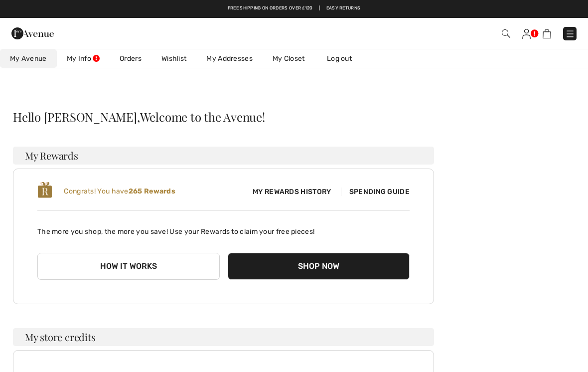  What do you see at coordinates (229, 59) in the screenshot?
I see `a: My Addresses` at bounding box center [229, 59].